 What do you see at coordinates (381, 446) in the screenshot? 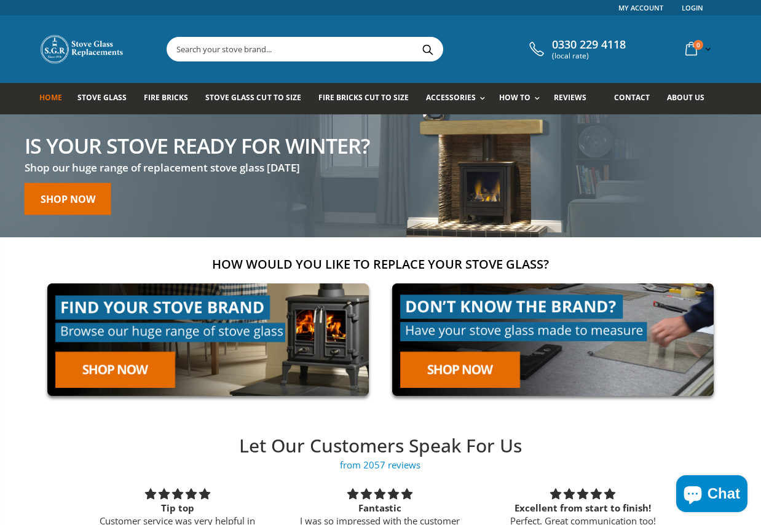
I see `h2: Let Our Customers Speak For Us` at bounding box center [381, 446].